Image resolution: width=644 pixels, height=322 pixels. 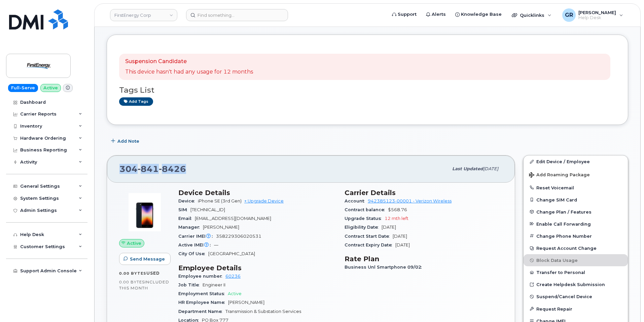 What do you see at coordinates (220, 201) in the screenshot?
I see `span: iPhone SE (3rd Gen)` at bounding box center [220, 201].